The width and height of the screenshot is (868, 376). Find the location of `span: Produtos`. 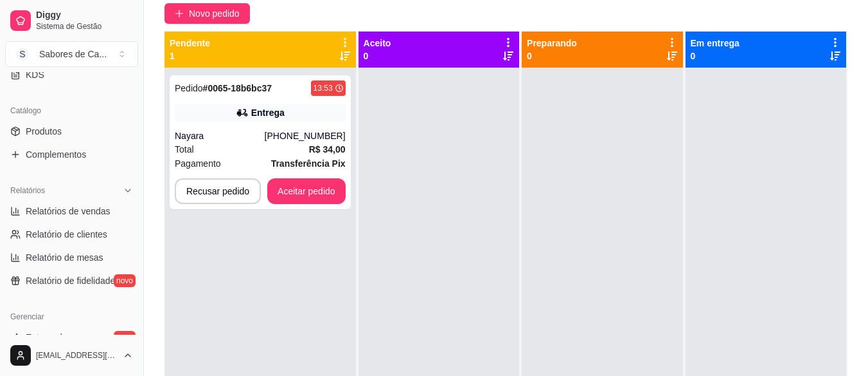

span: Produtos is located at coordinates (43, 131).